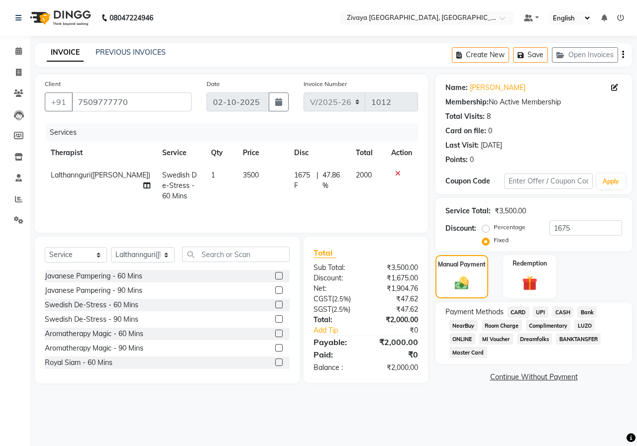 The image size is (637, 446). I want to click on span: SGST, so click(322, 310).